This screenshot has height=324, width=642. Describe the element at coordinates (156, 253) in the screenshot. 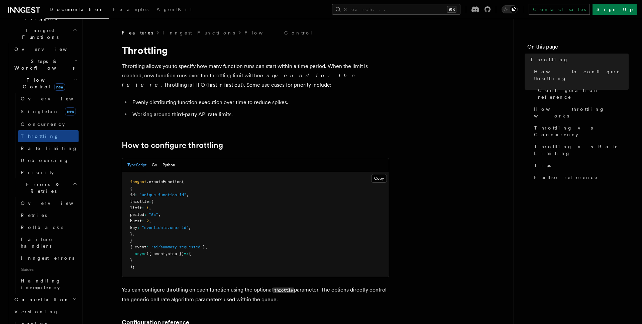

I see `span: ({ event` at that location.